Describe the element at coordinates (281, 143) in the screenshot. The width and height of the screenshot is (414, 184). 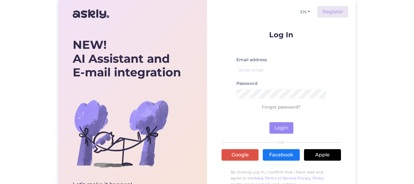
I see `span: OR` at that location.